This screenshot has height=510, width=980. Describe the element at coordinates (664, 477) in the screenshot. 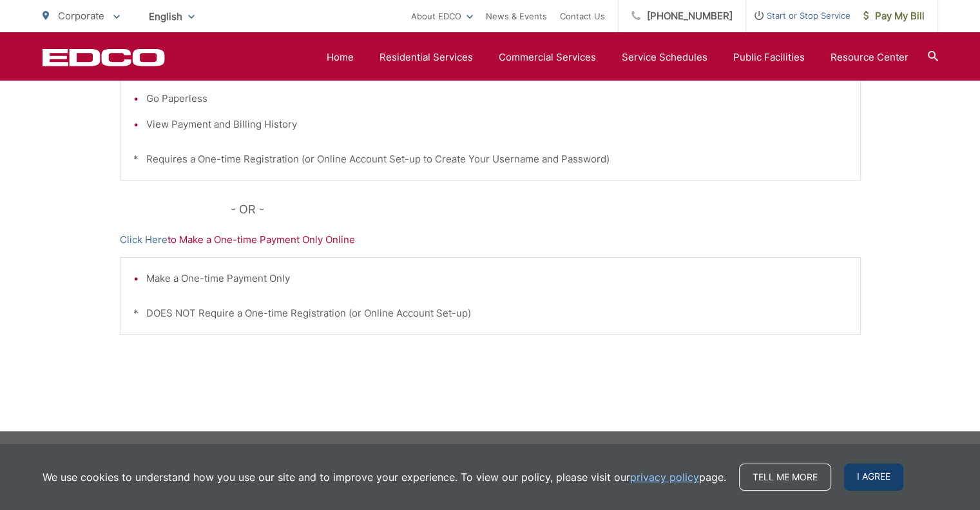

I see `a: privacy policy` at that location.